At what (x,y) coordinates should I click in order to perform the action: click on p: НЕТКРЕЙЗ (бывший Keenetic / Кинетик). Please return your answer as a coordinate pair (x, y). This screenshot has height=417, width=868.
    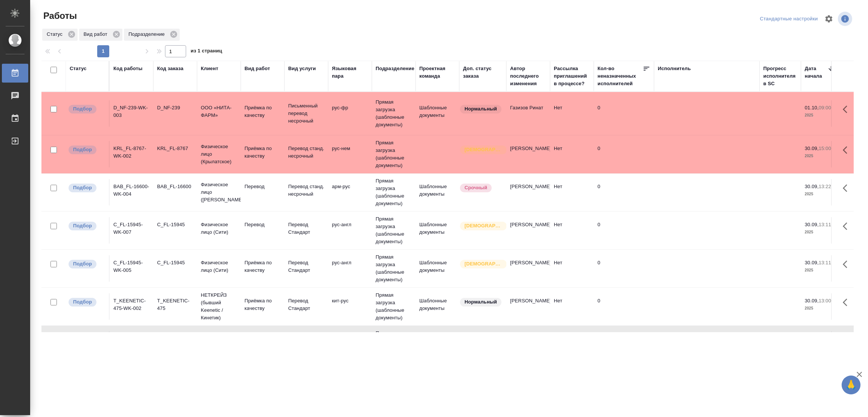
    Looking at the image, I should click on (219, 307).